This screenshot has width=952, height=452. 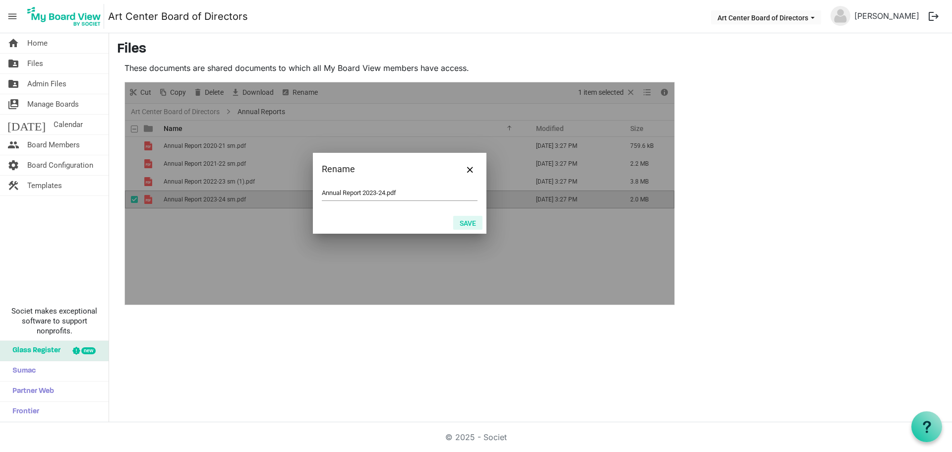 What do you see at coordinates (13, 145) in the screenshot?
I see `span: people` at bounding box center [13, 145].